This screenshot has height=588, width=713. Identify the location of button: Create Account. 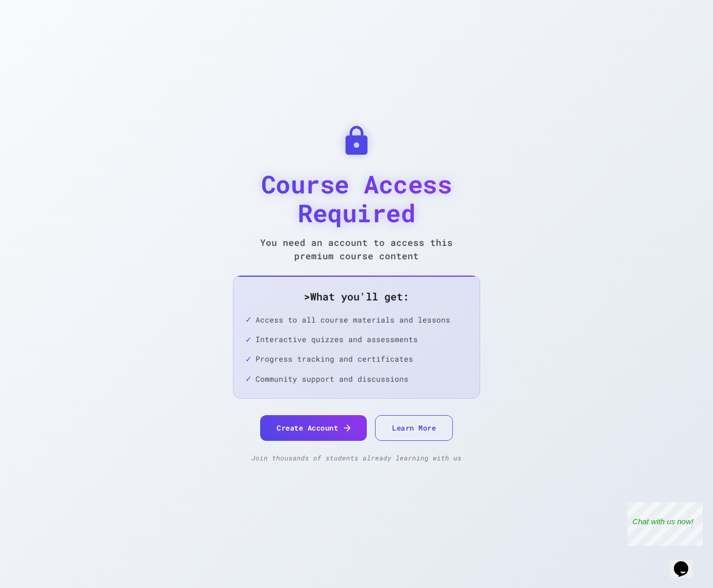
(313, 428).